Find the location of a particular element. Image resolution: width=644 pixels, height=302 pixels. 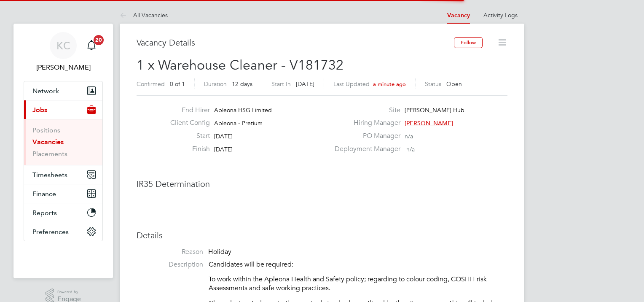

button: Finance is located at coordinates (63, 193).